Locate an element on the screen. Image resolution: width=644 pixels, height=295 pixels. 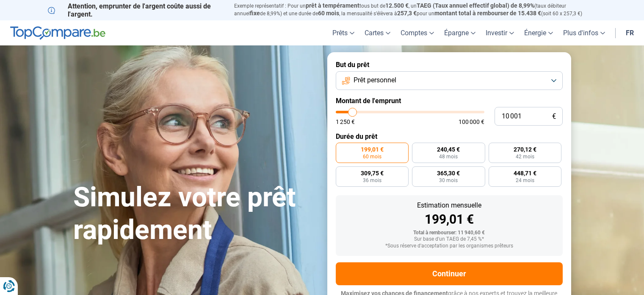
div: Total à rembourser: 11 940,60 € is located at coordinates (450, 232).